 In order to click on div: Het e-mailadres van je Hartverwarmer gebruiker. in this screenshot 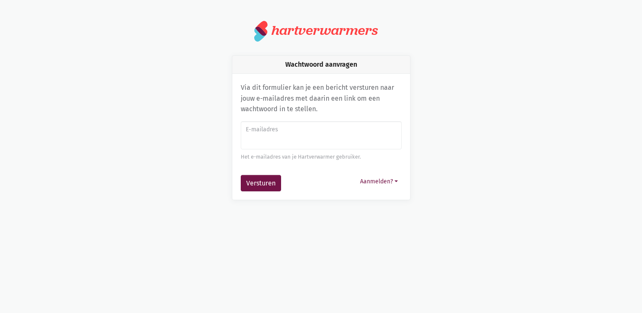, I will do `click(321, 157)`.